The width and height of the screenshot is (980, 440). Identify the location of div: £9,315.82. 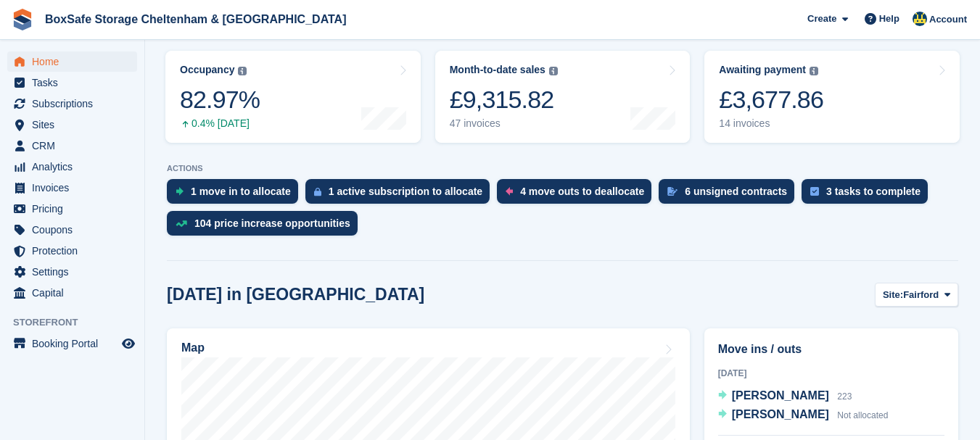
(503, 99).